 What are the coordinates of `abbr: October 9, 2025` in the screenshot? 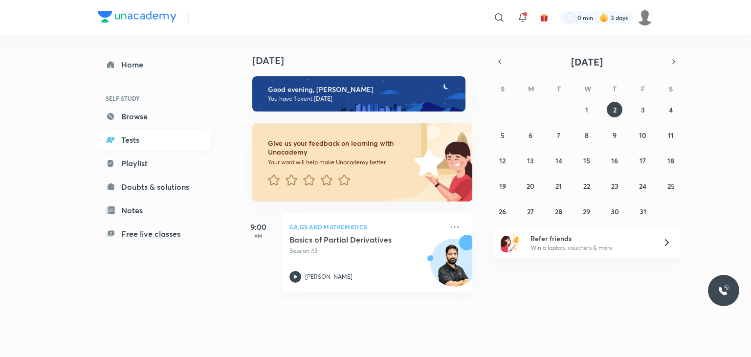 It's located at (615, 135).